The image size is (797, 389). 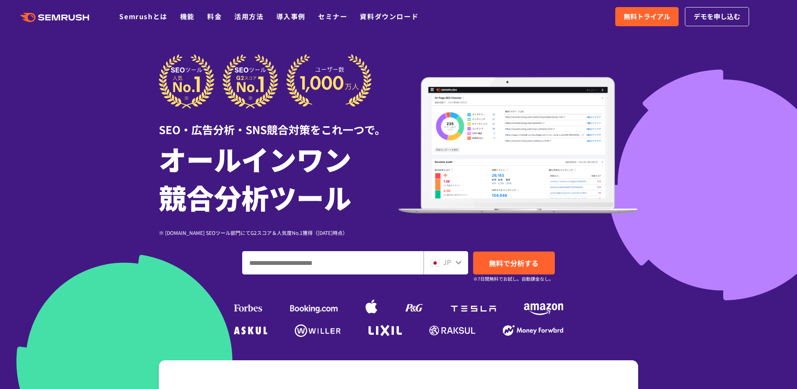 What do you see at coordinates (447, 262) in the screenshot?
I see `span: JP` at bounding box center [447, 262].